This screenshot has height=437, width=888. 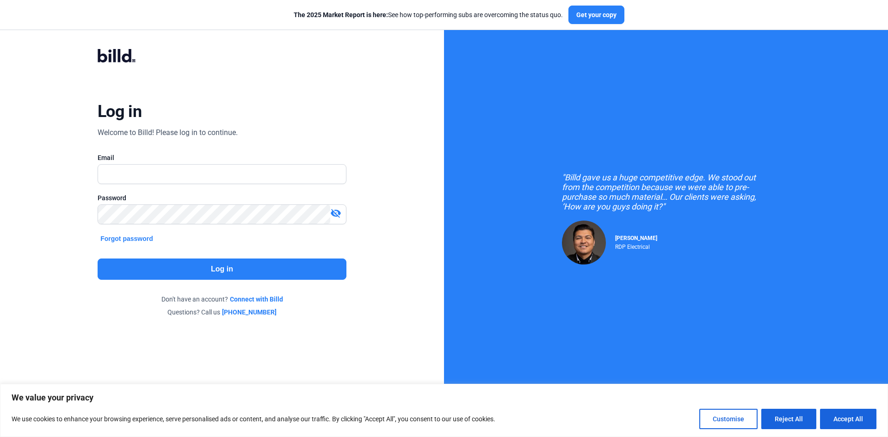 I want to click on button: Log in, so click(x=222, y=269).